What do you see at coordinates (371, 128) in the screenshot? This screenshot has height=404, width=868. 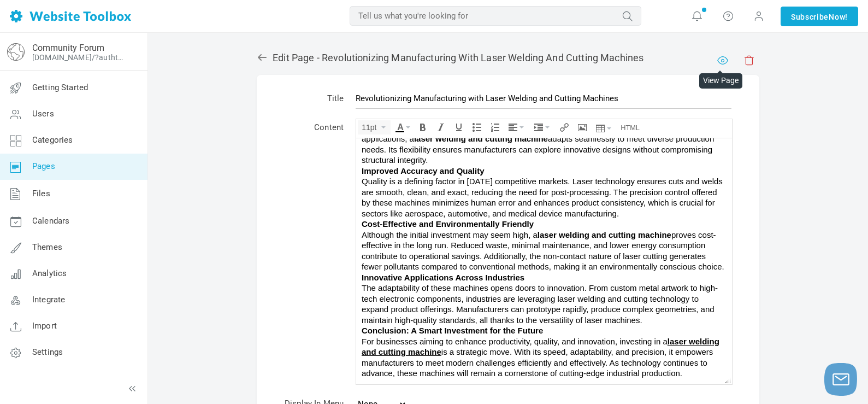 I see `span: 11pt` at bounding box center [371, 128].